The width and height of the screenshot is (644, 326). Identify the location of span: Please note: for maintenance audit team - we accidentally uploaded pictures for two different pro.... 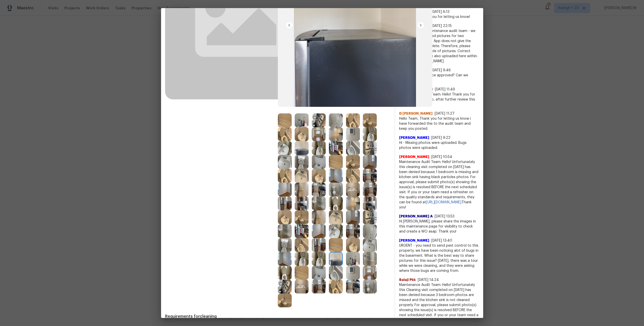
(439, 46).